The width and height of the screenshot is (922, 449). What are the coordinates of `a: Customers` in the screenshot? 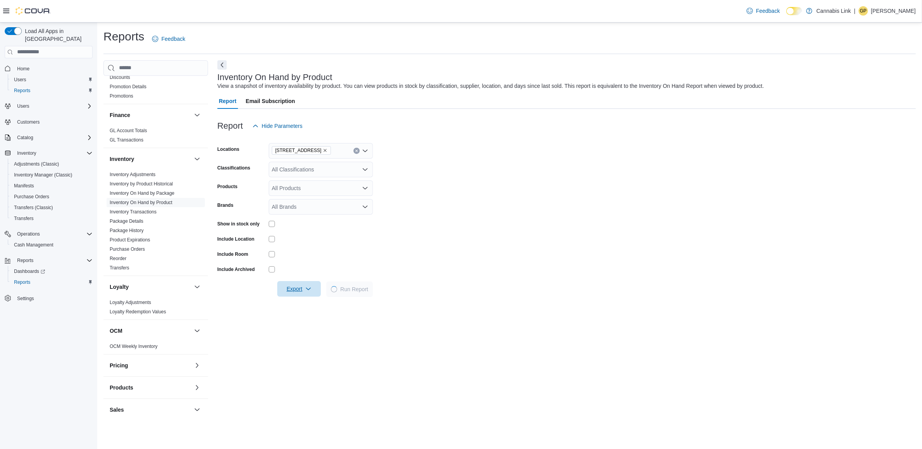 It's located at (28, 122).